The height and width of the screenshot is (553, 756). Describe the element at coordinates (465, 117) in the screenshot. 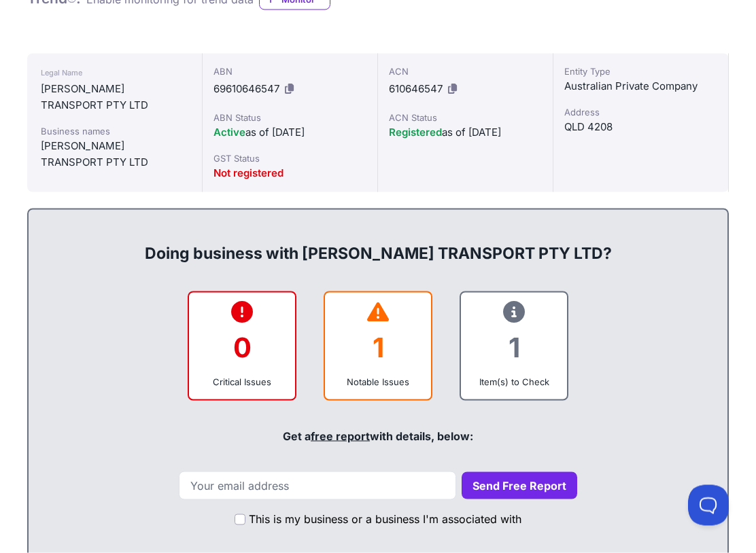

I see `div: ACN Status` at that location.